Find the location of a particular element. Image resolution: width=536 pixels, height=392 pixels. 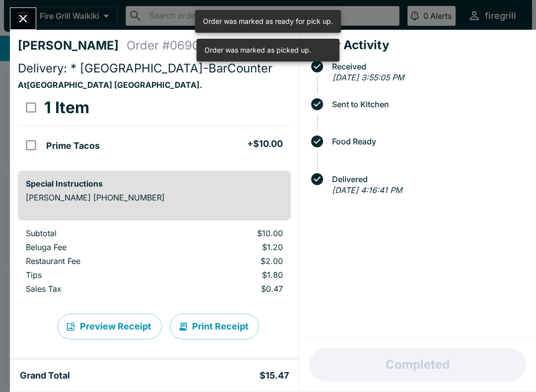

p: Beluga Fee is located at coordinates (95, 247).